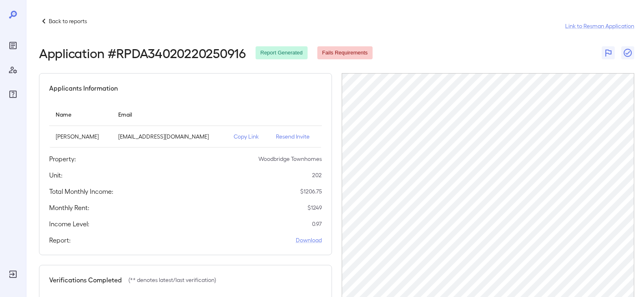 The width and height of the screenshot is (644, 297). I want to click on span: Report Generated, so click(282, 53).